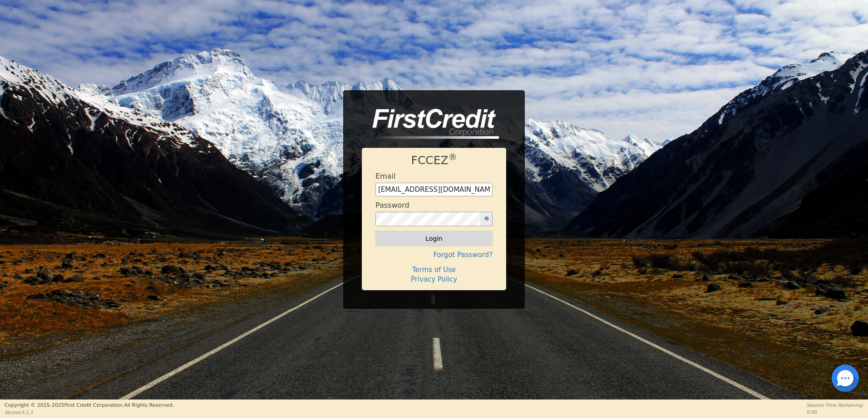 The width and height of the screenshot is (868, 419). What do you see at coordinates (89, 413) in the screenshot?
I see `p: Version 3.2.3` at bounding box center [89, 413].